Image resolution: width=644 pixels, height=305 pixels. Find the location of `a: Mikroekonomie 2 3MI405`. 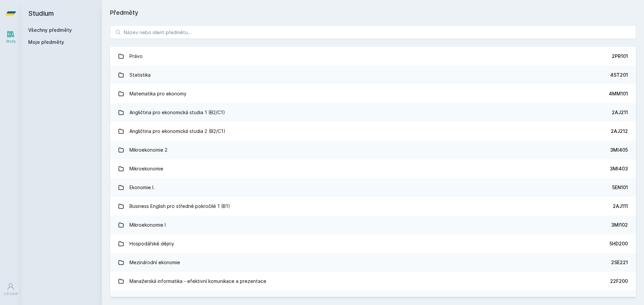

a: Mikroekonomie 2 3MI405 is located at coordinates (373, 150).